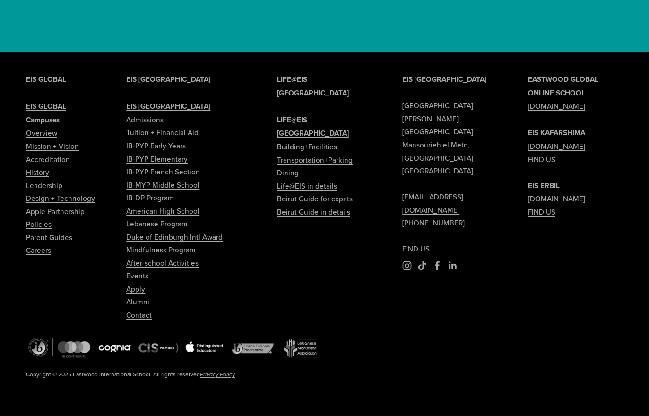 This screenshot has height=416, width=649. Describe the element at coordinates (44, 186) in the screenshot. I see `a: Leadership` at that location.